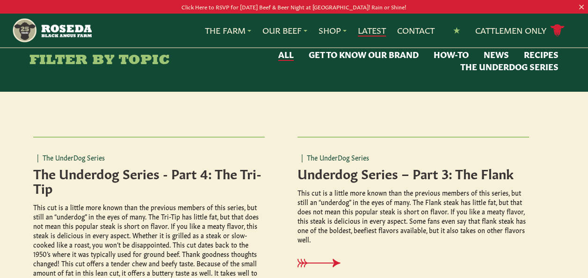 The width and height of the screenshot is (588, 278). I want to click on a: Latest, so click(372, 30).